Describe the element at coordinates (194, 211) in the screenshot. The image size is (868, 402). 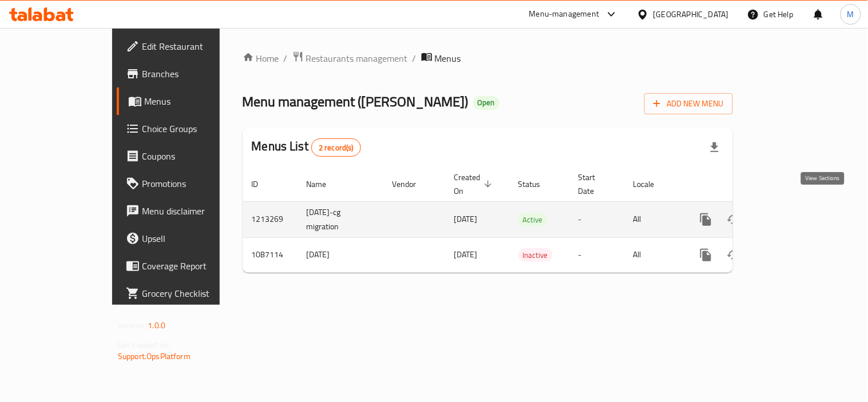
I see `span: Menu disclaimer` at that location.